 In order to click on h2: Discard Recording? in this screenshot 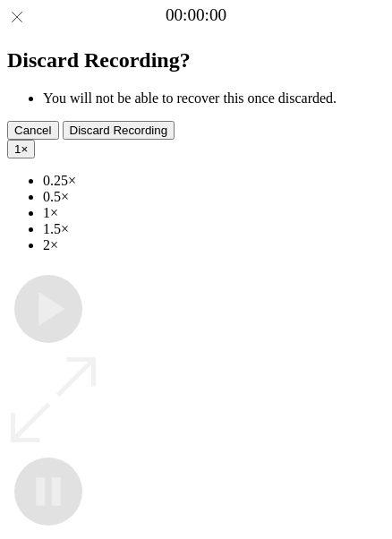, I will do `click(196, 60)`.